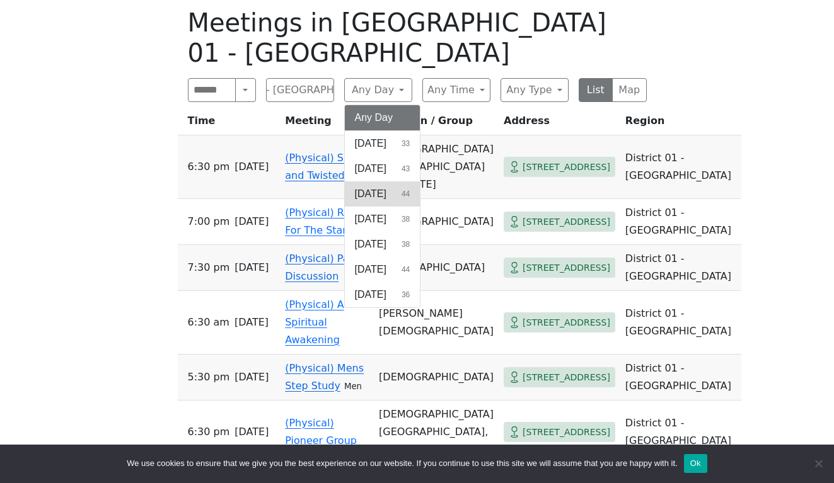 The width and height of the screenshot is (834, 483). I want to click on a: (Physical) Palolo Discussion, so click(326, 267).